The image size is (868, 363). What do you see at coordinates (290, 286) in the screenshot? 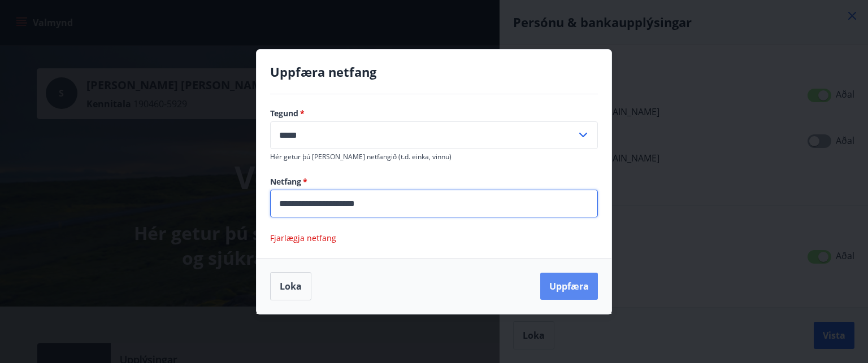
I see `button: Loka` at bounding box center [290, 286].